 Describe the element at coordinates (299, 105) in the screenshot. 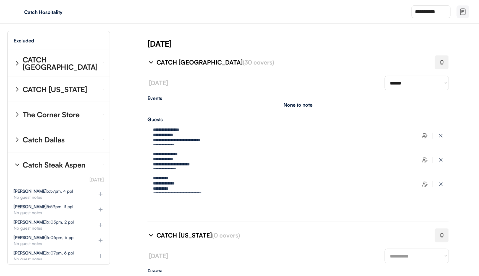

I see `div: None to note` at that location.